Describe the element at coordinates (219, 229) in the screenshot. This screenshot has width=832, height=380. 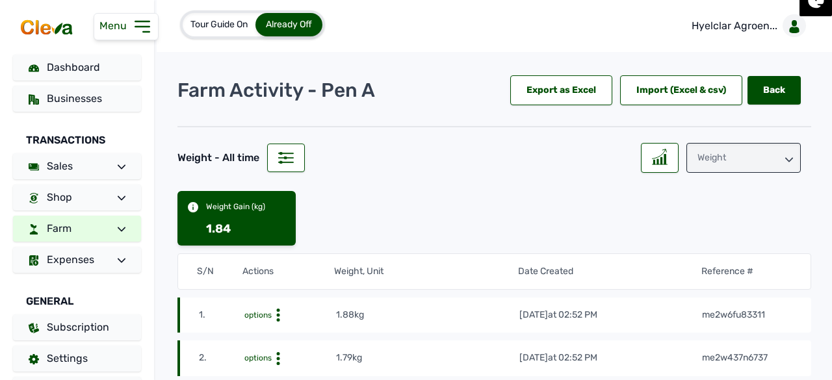
I see `div: 1.84` at that location.